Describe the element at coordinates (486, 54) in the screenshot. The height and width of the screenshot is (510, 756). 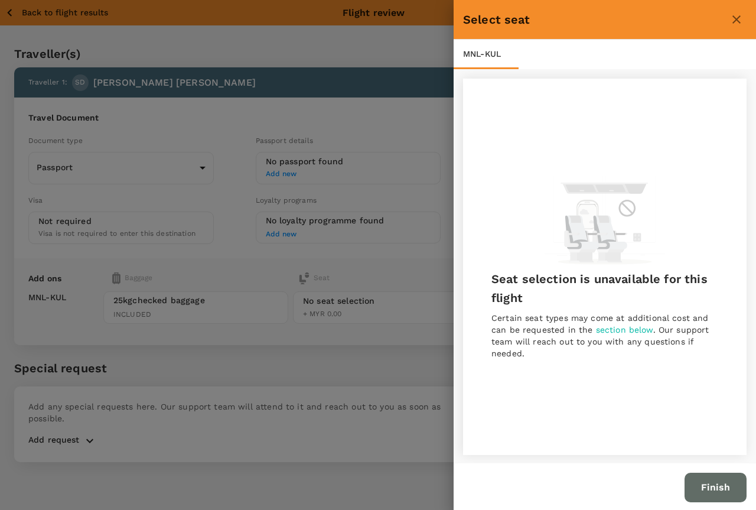
I see `div: MNL - KUL` at that location.